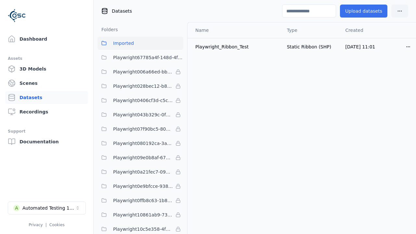 The image size is (416, 234). What do you see at coordinates (140, 215) in the screenshot?
I see `button: Playwright10861ab9-735f-4df9-aafe-eebd5bc866d9` at bounding box center [140, 215].